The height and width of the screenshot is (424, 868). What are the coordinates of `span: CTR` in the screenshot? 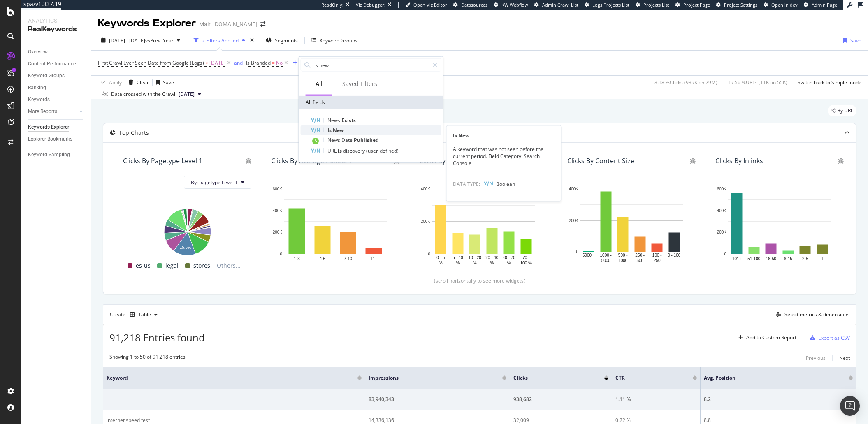 It's located at (648, 378).